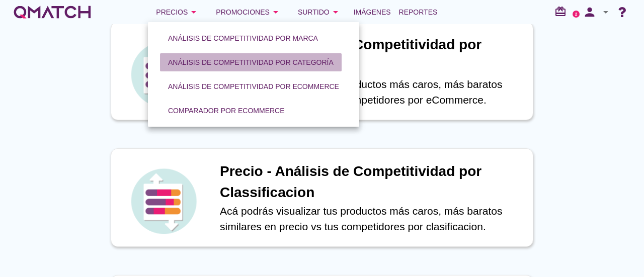  I want to click on i: person, so click(590, 12).